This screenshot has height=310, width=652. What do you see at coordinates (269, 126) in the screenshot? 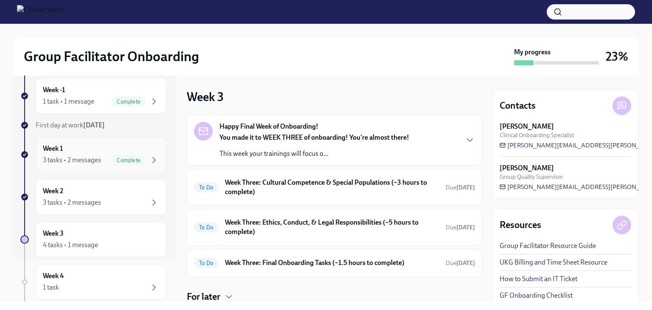
I see `strong: Happy Final Week of Onboarding!` at bounding box center [269, 126].